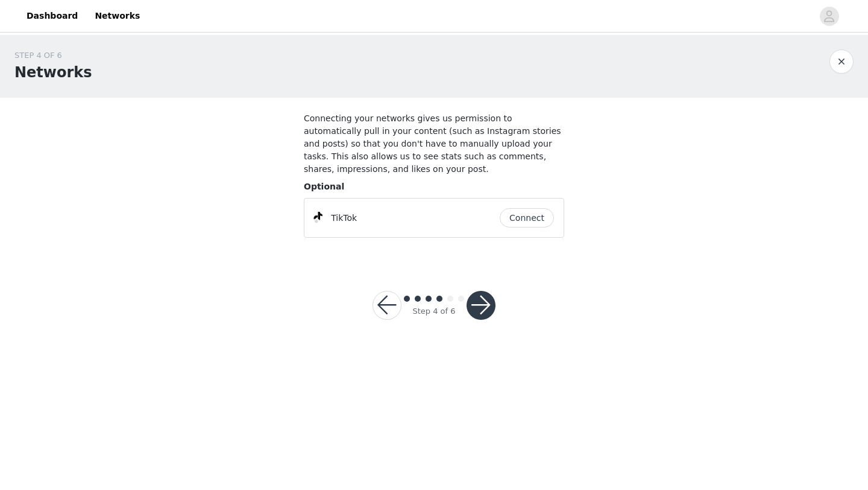 The height and width of the screenshot is (490, 868). I want to click on p: TikTok, so click(343, 217).